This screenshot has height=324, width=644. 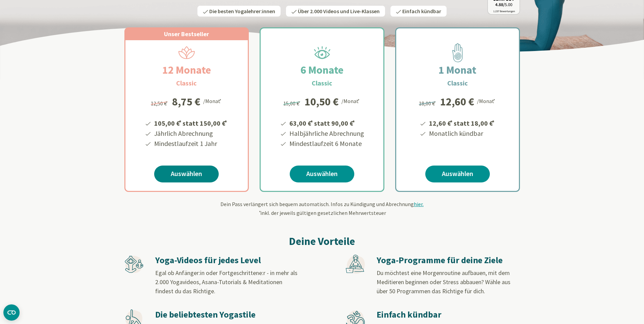 I want to click on button: CMP-Widget öffnen, so click(x=11, y=312).